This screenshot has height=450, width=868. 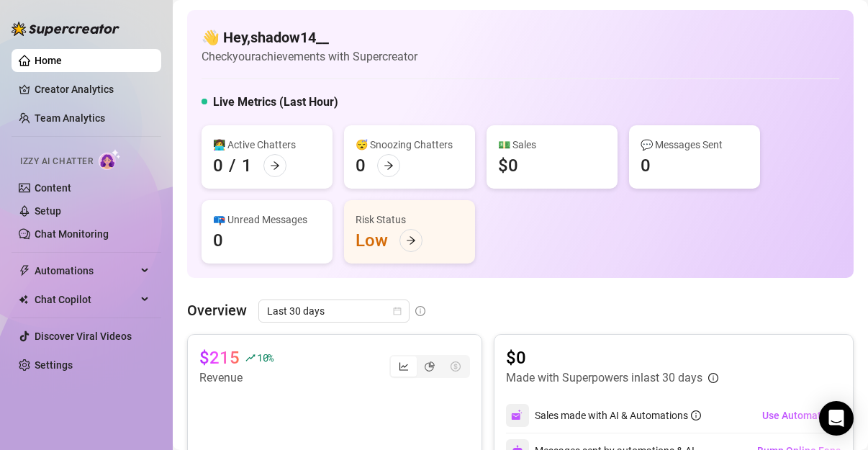 What do you see at coordinates (612, 358) in the screenshot?
I see `article: $0` at bounding box center [612, 358].